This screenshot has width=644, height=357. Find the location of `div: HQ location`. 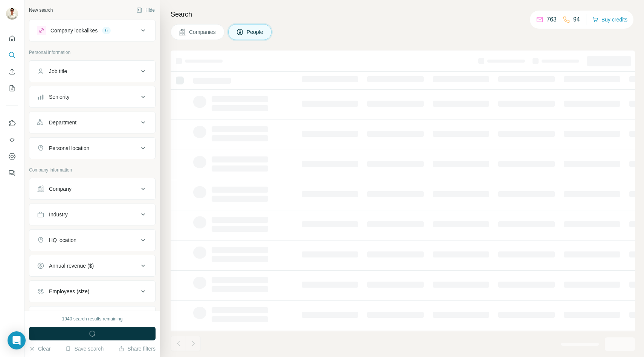

div: HQ location is located at coordinates (63, 240).